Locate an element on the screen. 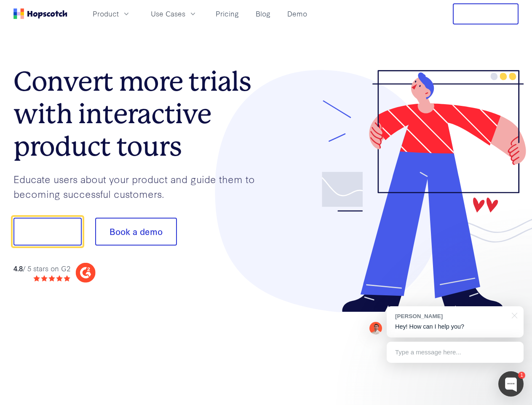 Image resolution: width=532 pixels, height=405 pixels. div: 1 is located at coordinates (522, 375).